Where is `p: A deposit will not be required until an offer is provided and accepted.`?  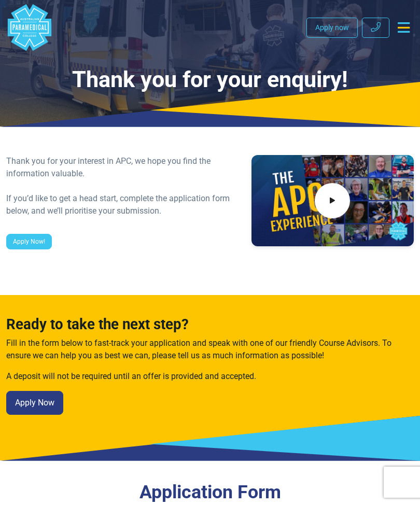
p: A deposit will not be required until an offer is provided and accepted. is located at coordinates (210, 376).